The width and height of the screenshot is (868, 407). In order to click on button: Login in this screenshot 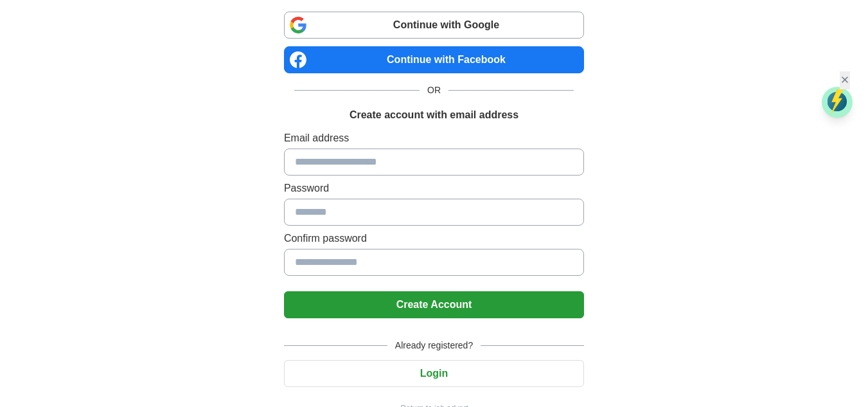, I will do `click(433, 374)`.